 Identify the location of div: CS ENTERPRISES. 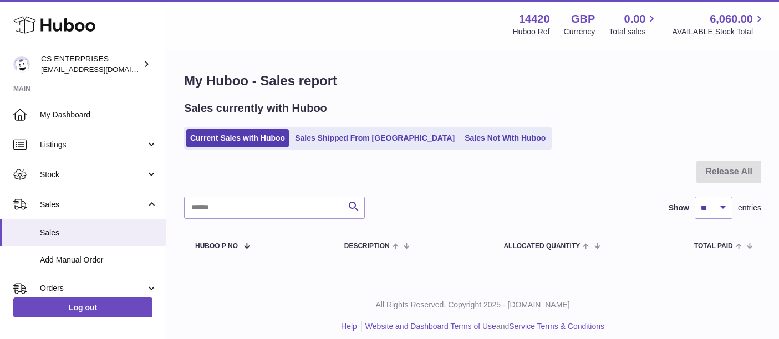
(91, 64).